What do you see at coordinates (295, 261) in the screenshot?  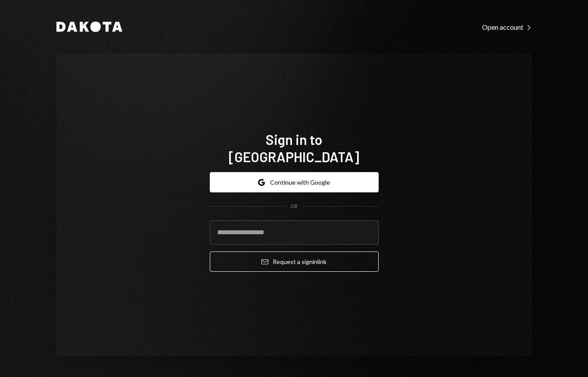 I see `button: Request a signinlink` at bounding box center [295, 261].